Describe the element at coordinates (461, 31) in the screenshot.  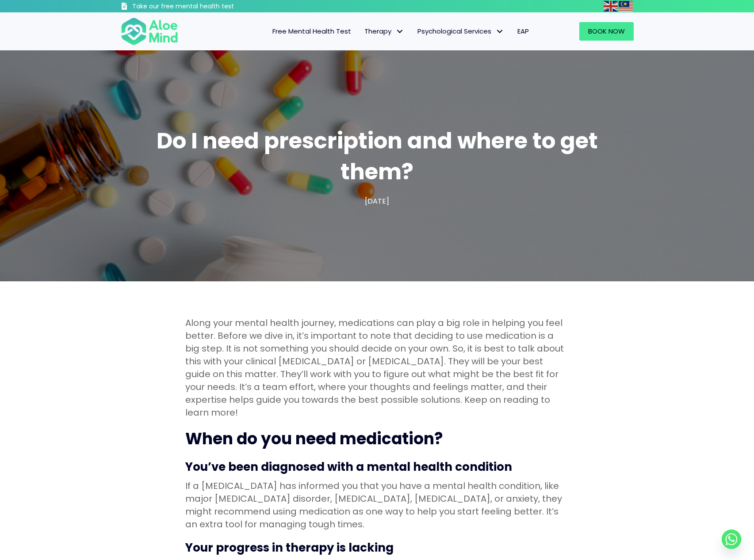
I see `a: Psychological ServicesPsychological Services: submenu` at that location.